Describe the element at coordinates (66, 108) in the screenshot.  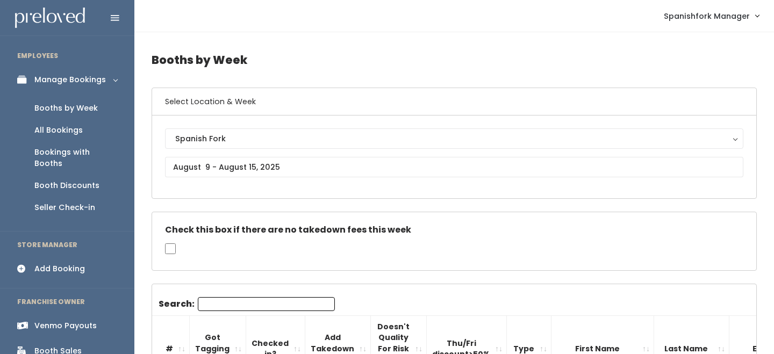
I see `div: Booths by Week` at that location.